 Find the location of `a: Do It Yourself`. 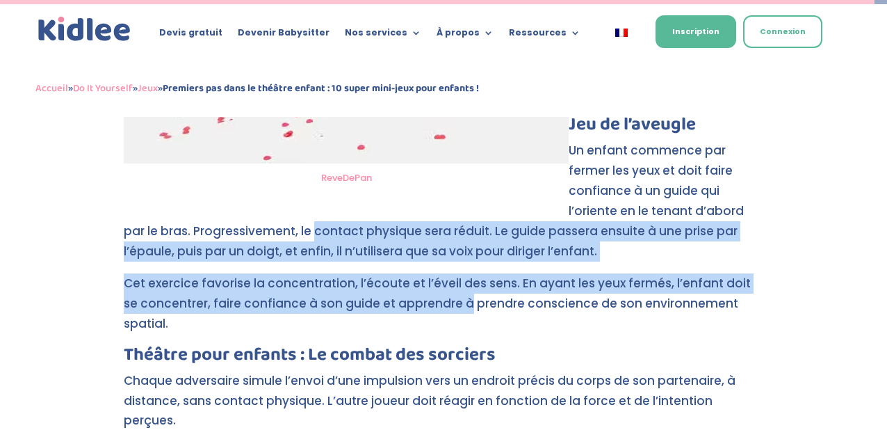

a: Do It Yourself is located at coordinates (103, 88).